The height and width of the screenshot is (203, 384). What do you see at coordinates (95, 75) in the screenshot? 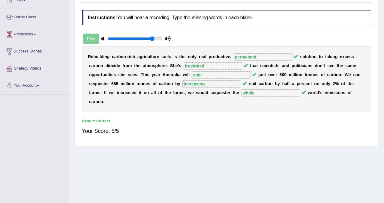
I see `b: p` at bounding box center [95, 75].